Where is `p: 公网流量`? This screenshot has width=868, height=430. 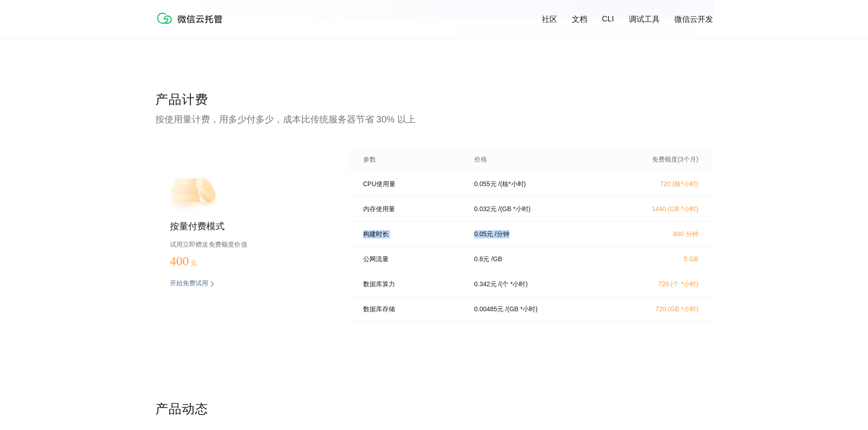 p: 公网流量 is located at coordinates (412, 260).